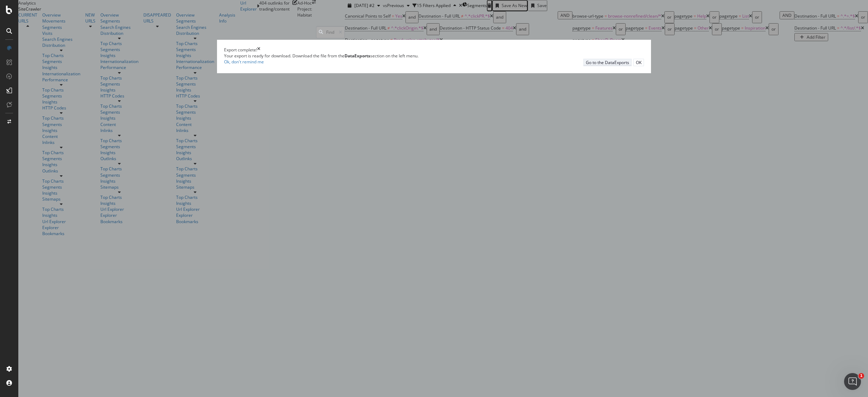 This screenshot has width=868, height=397. I want to click on button: OK, so click(639, 62).